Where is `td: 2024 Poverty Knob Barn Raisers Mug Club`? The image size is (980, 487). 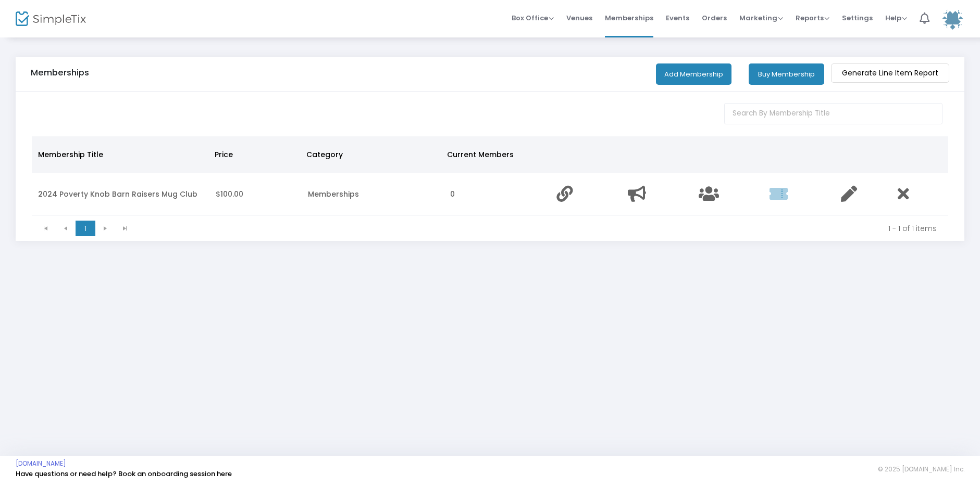 td: 2024 Poverty Knob Barn Raisers Mug Club is located at coordinates (120, 194).